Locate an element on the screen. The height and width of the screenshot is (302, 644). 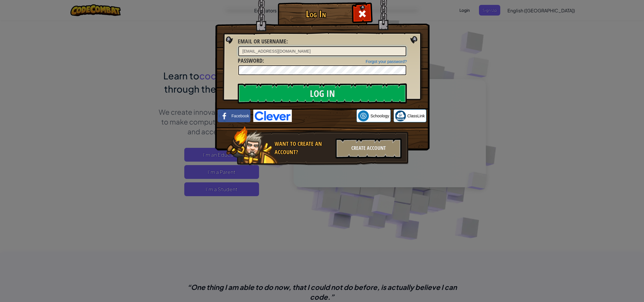
span: Schoology is located at coordinates (379, 116).